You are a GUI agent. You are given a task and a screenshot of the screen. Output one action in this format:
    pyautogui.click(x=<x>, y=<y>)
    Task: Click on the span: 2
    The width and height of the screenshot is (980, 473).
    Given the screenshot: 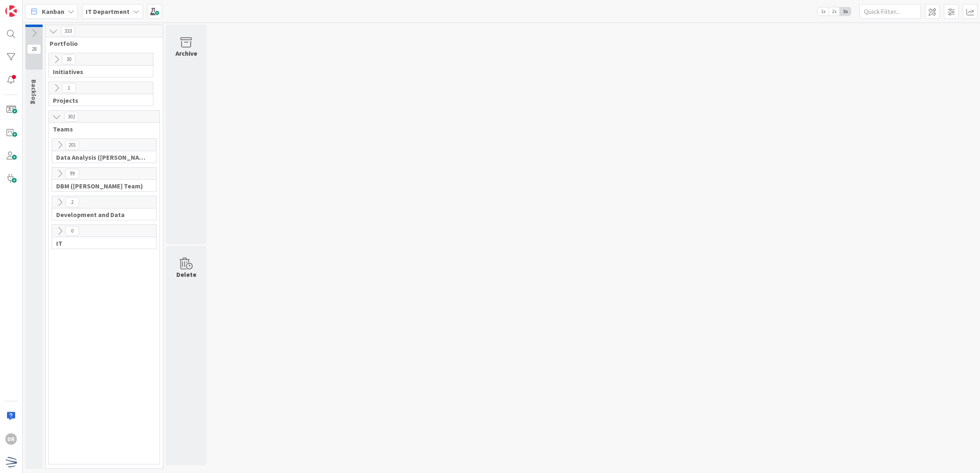 What is the action you would take?
    pyautogui.click(x=72, y=203)
    